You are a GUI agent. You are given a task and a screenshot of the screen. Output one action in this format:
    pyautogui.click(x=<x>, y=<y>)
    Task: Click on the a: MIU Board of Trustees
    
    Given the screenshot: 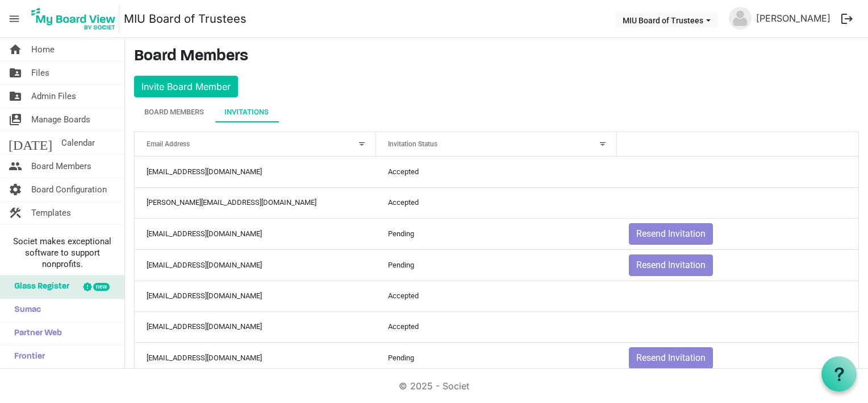 What is the action you would take?
    pyautogui.click(x=186, y=19)
    